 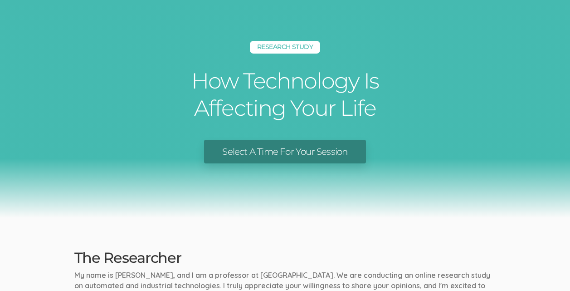 I want to click on h1: How Technology Is Affecting Your Life, so click(x=285, y=94).